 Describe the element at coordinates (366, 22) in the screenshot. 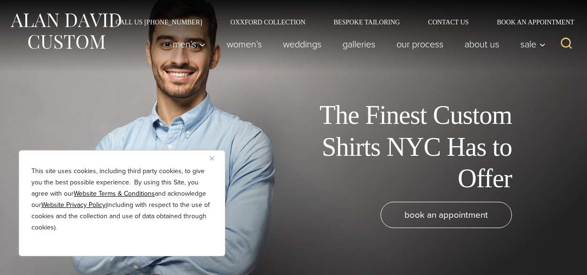

I see `a: Bespoke Tailoring` at that location.